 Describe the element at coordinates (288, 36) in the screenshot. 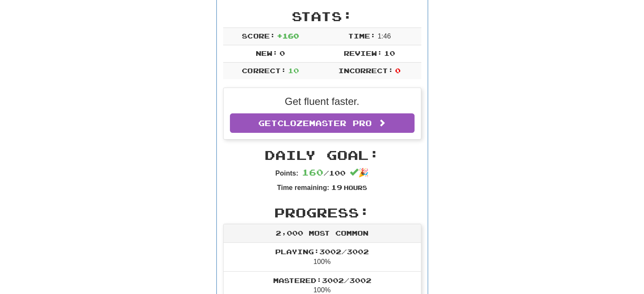

I see `span: + 160` at that location.